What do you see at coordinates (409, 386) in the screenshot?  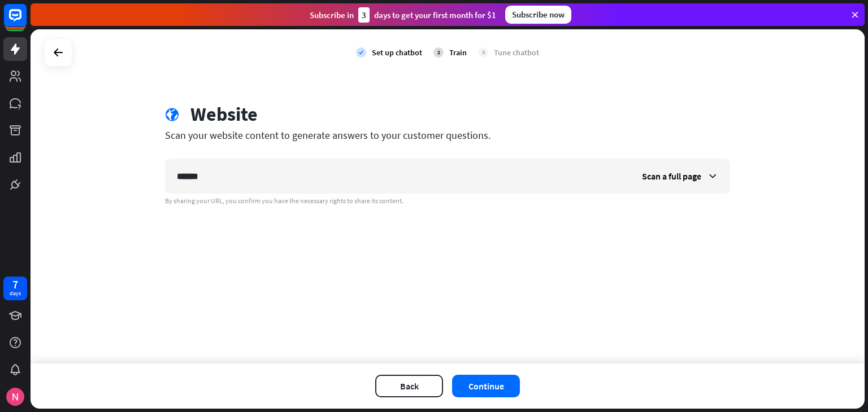 I see `button: Back` at bounding box center [409, 386].